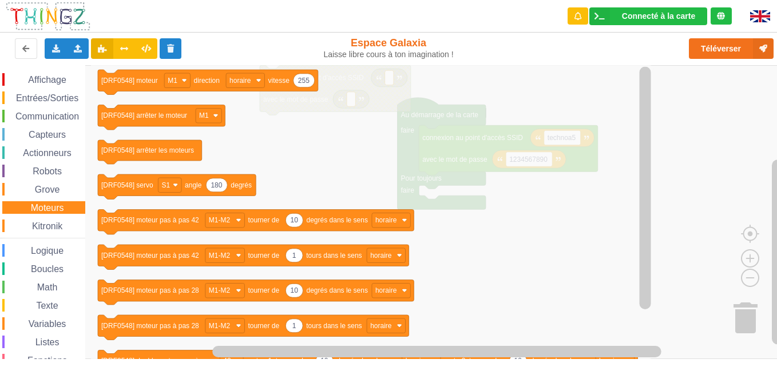 The height and width of the screenshot is (367, 777). Describe the element at coordinates (658, 16) in the screenshot. I see `div: Connecté à la carte` at that location.